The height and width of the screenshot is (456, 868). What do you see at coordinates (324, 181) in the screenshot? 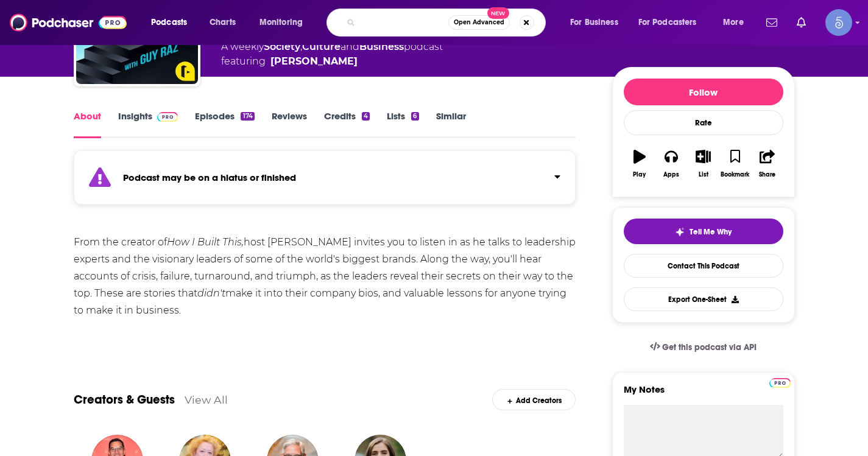
I see `section: Click to expand status details` at bounding box center [324, 181].